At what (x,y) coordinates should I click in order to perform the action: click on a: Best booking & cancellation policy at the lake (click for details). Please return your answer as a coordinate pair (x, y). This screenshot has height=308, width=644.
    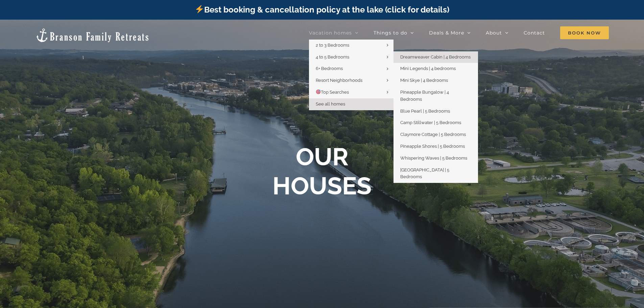
    Looking at the image, I should click on (322, 9).